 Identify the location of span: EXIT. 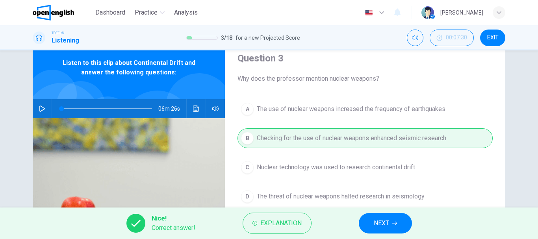
(493, 38).